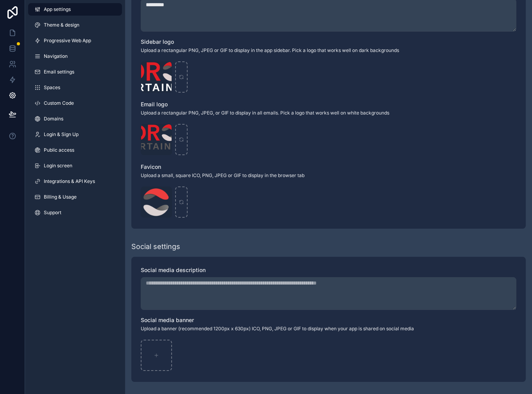 The image size is (532, 394). Describe the element at coordinates (75, 40) in the screenshot. I see `a: Progressive Web App` at that location.